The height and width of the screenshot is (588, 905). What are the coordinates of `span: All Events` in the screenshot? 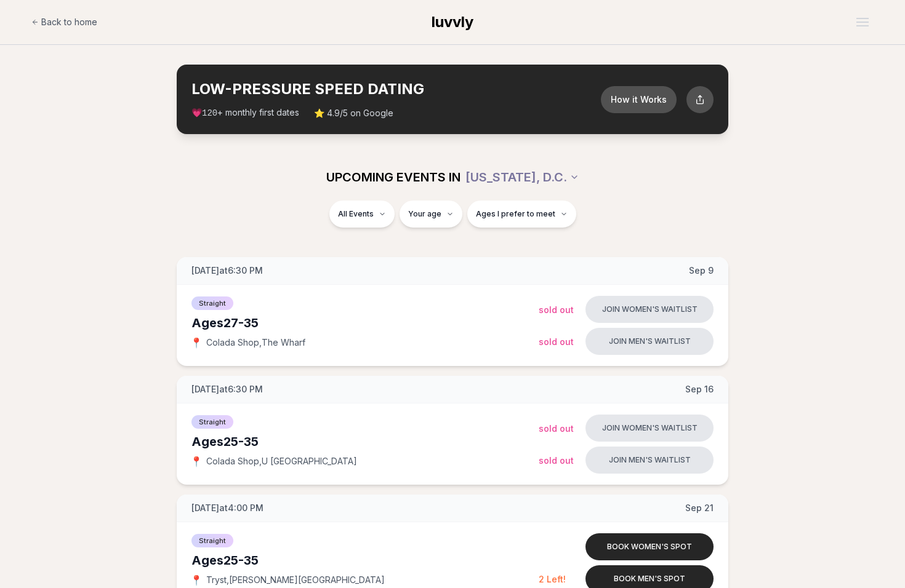 It's located at (356, 214).